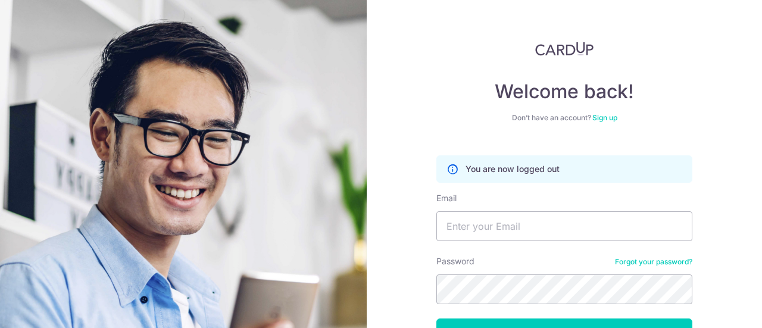 The height and width of the screenshot is (328, 762). I want to click on p: You are now logged out, so click(513, 169).